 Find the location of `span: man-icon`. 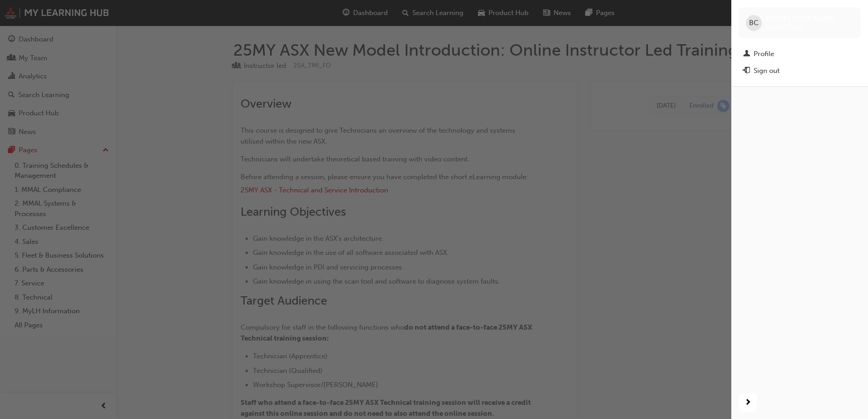

span: man-icon is located at coordinates (747, 54).